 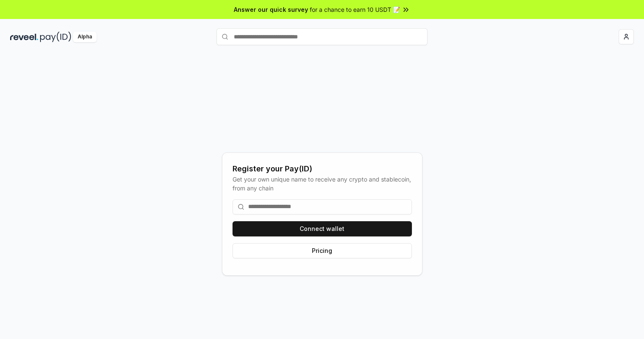 What do you see at coordinates (85, 37) in the screenshot?
I see `div: Alpha` at bounding box center [85, 37].